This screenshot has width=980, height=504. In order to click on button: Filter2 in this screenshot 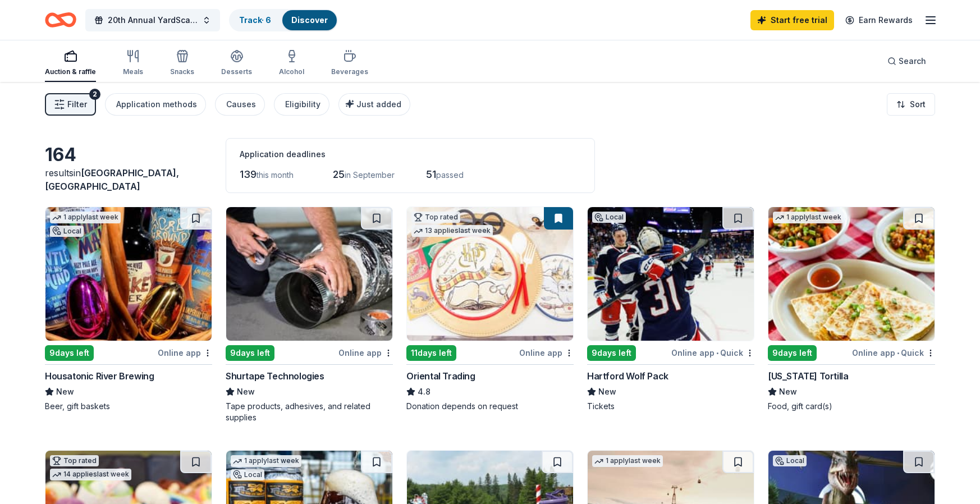, I will do `click(70, 105)`.